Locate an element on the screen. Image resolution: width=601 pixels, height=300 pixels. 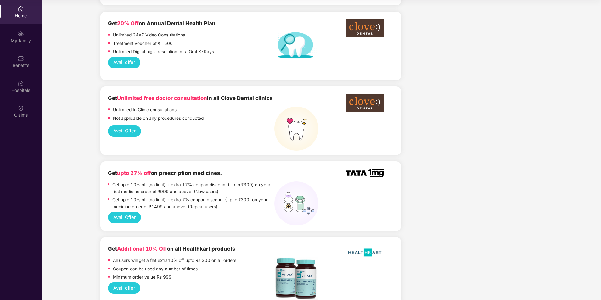
b: Get on Annual Dental Health Plan is located at coordinates (162, 23).